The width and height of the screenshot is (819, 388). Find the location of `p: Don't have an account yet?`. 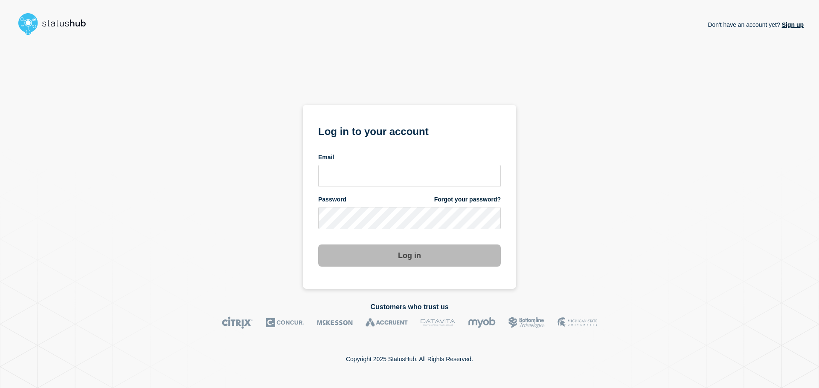

p: Don't have an account yet? is located at coordinates (755, 25).